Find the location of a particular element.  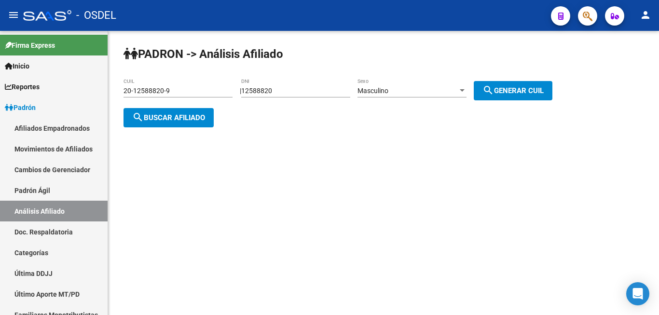

div: Open Intercom Messenger is located at coordinates (638, 294).